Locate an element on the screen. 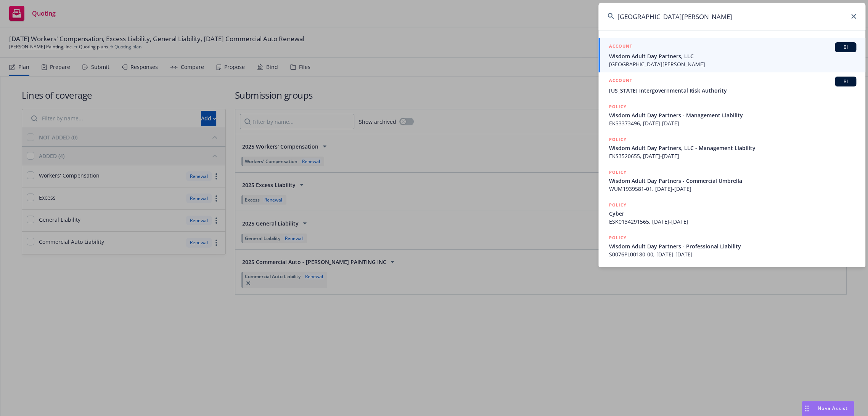 The image size is (868, 416). span: Cyber is located at coordinates (733, 214).